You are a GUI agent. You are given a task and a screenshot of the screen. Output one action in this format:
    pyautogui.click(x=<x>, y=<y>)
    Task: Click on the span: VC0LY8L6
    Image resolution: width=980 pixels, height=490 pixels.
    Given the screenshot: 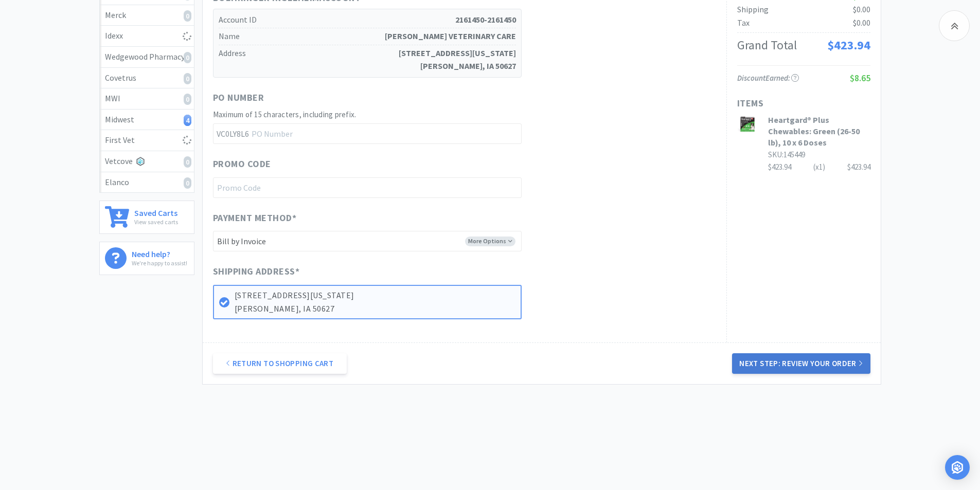 What is the action you would take?
    pyautogui.click(x=232, y=134)
    